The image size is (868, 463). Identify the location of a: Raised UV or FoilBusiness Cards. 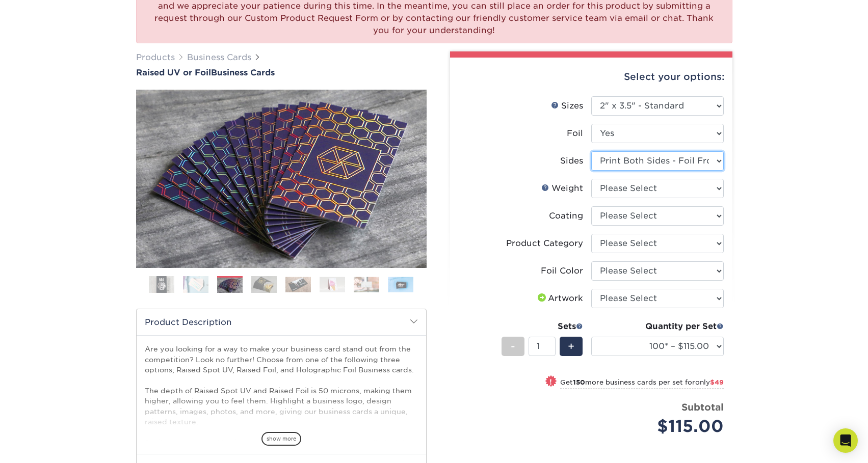
(281, 73).